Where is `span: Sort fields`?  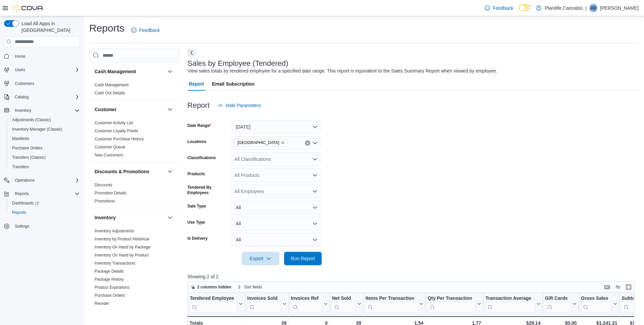 span: Sort fields is located at coordinates (253, 287).